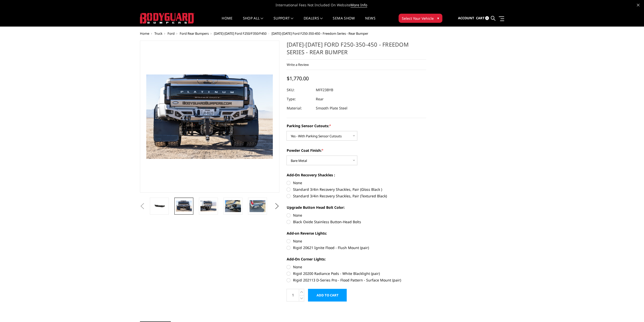 The height and width of the screenshot is (322, 644). What do you see at coordinates (171, 34) in the screenshot?
I see `a: Ford` at bounding box center [171, 34].